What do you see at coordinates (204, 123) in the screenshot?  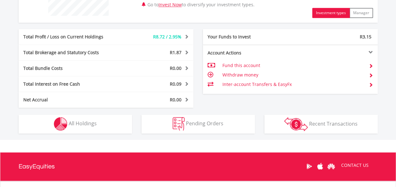 I see `span: Pending Orders` at bounding box center [204, 123].